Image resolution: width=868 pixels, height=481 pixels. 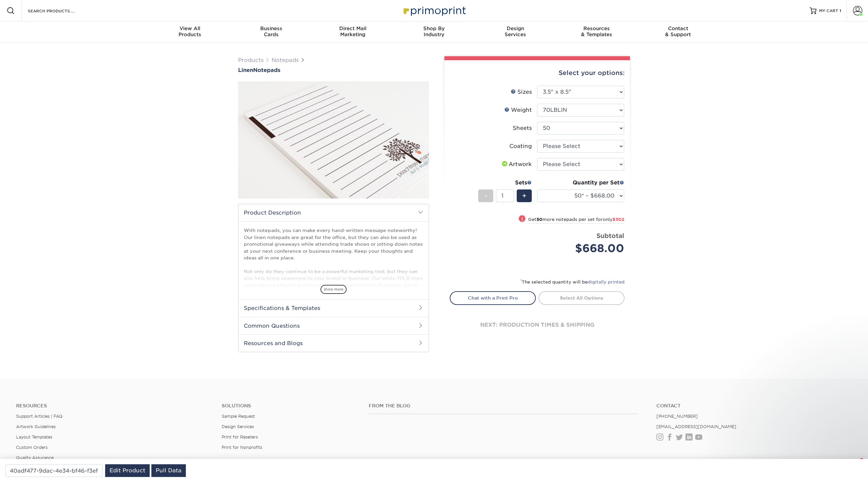 What do you see at coordinates (36, 427) in the screenshot?
I see `a: Artwork Guidelines` at bounding box center [36, 427].